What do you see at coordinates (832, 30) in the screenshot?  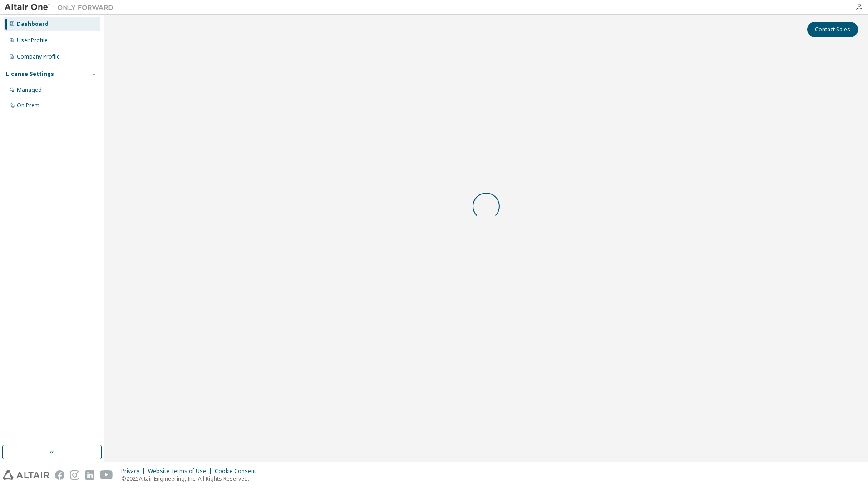 I see `button: Contact Sales` at bounding box center [832, 30].